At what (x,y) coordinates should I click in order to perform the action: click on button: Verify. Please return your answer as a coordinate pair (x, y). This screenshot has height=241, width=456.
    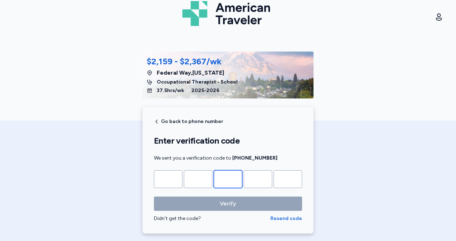
    Looking at the image, I should click on (228, 204).